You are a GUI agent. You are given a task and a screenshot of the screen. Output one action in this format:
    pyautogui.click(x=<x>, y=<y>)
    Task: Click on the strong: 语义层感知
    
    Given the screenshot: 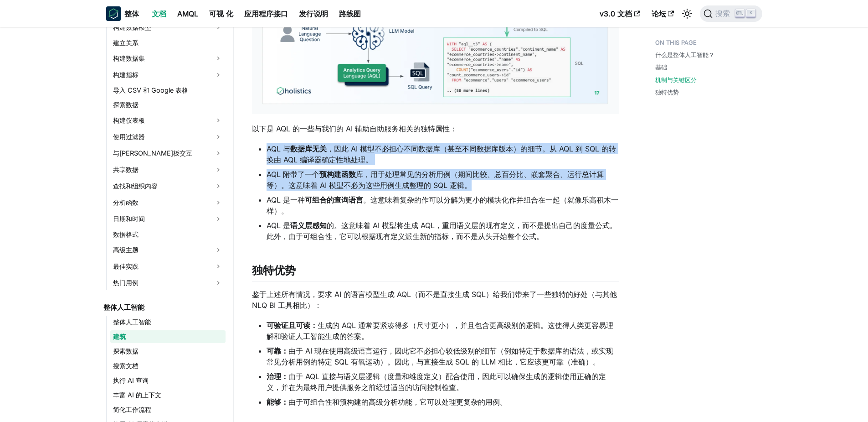 What is the action you would take?
    pyautogui.click(x=309, y=225)
    